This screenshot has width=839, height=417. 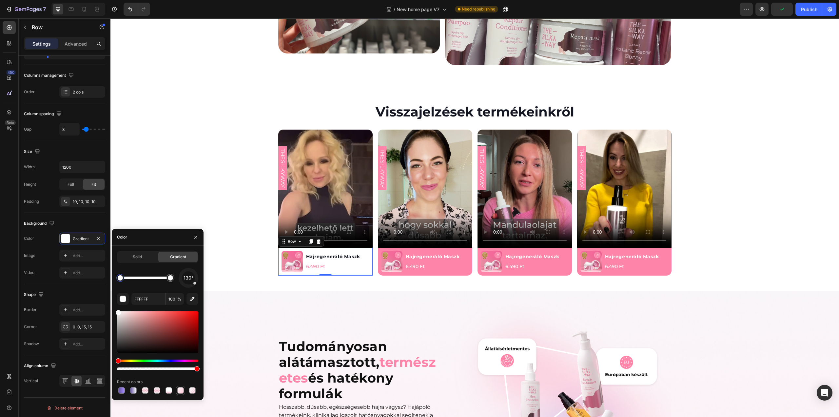 What do you see at coordinates (31, 344) in the screenshot?
I see `div: Shadow` at bounding box center [31, 344].